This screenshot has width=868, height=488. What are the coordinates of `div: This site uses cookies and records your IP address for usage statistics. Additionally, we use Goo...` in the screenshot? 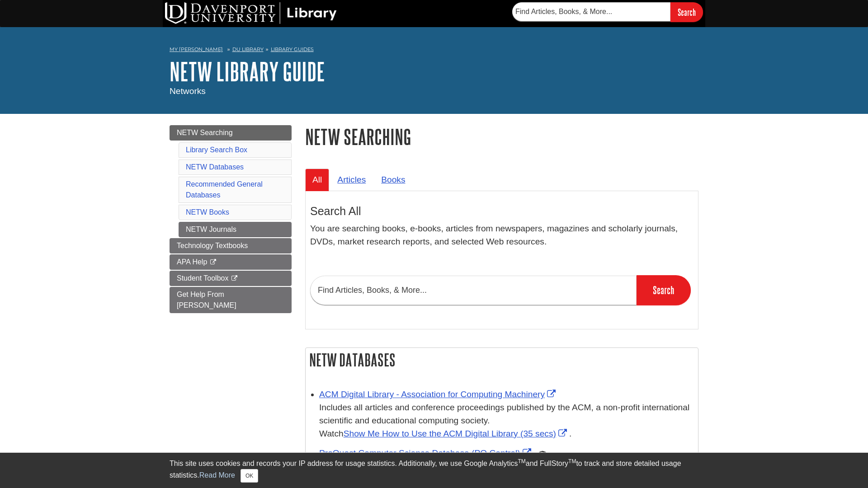 It's located at (434, 471).